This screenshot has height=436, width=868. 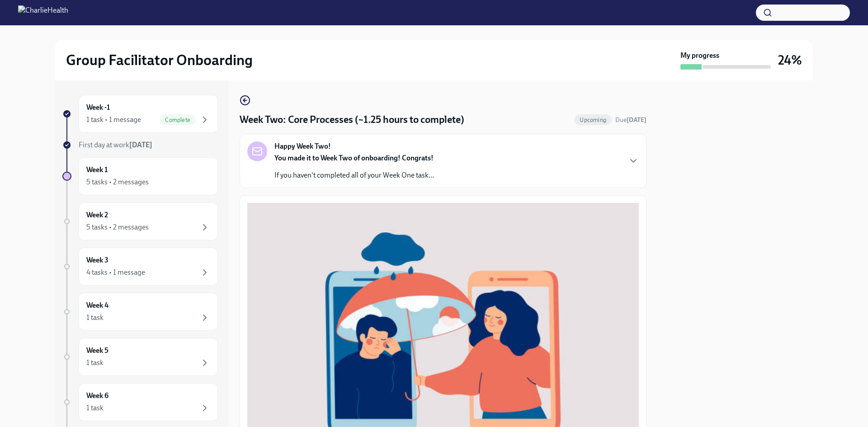 I want to click on div: 4 tasks • 1 message, so click(x=116, y=273).